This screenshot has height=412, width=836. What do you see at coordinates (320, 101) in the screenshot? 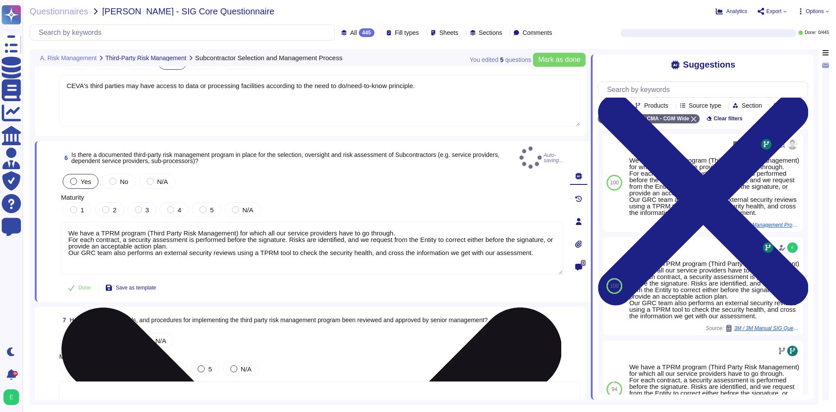
I see `textarea: CEVA's third parties may have access to data or processing facilities according to the need to do...` at bounding box center [320, 101].